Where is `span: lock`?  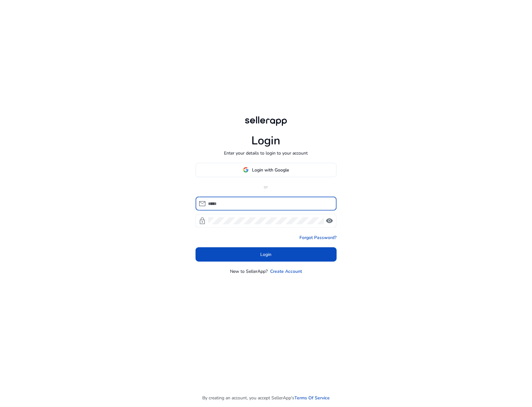
span: lock is located at coordinates (203, 221).